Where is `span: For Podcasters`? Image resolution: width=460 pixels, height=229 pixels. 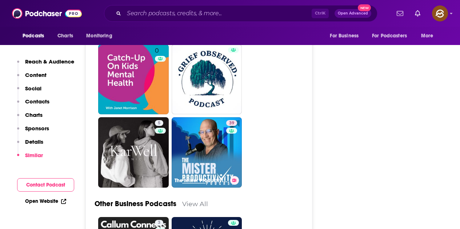
span: For Podcasters is located at coordinates (389, 36).